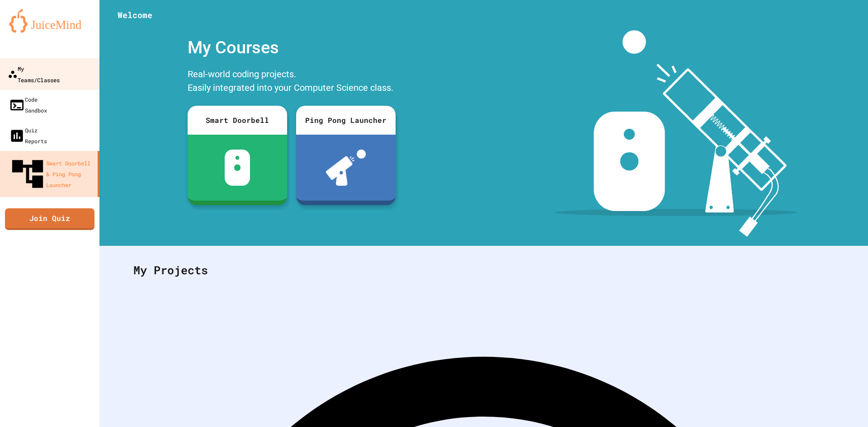 The height and width of the screenshot is (427, 868). I want to click on div: Real-world coding projects. Easily integrated into your Computer Science class., so click(292, 82).